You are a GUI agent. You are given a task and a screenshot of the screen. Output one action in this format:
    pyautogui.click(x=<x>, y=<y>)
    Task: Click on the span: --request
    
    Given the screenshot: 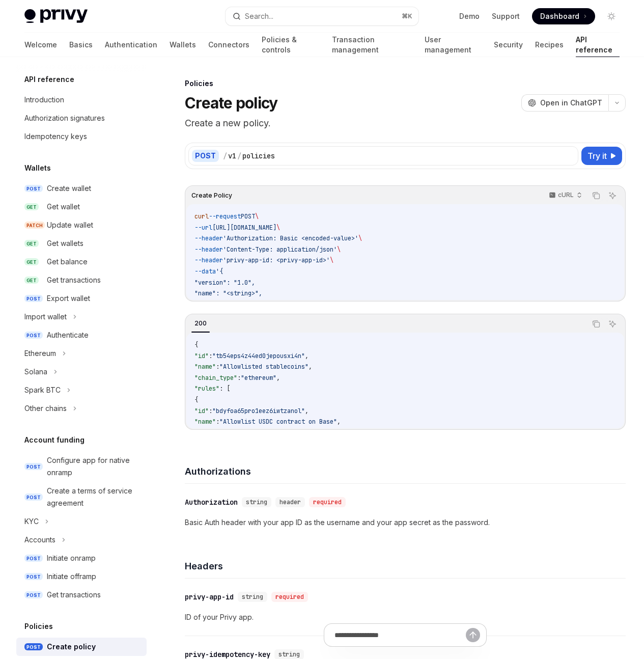 What is the action you would take?
    pyautogui.click(x=225, y=216)
    